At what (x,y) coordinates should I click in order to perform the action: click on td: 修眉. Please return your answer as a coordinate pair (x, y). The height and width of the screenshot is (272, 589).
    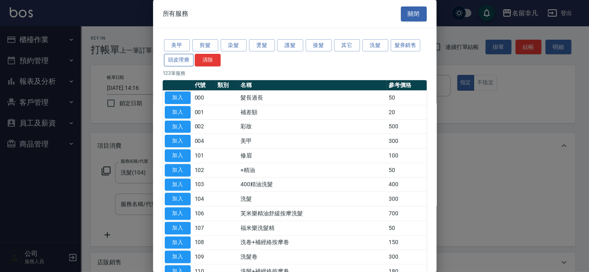
    Looking at the image, I should click on (312, 156).